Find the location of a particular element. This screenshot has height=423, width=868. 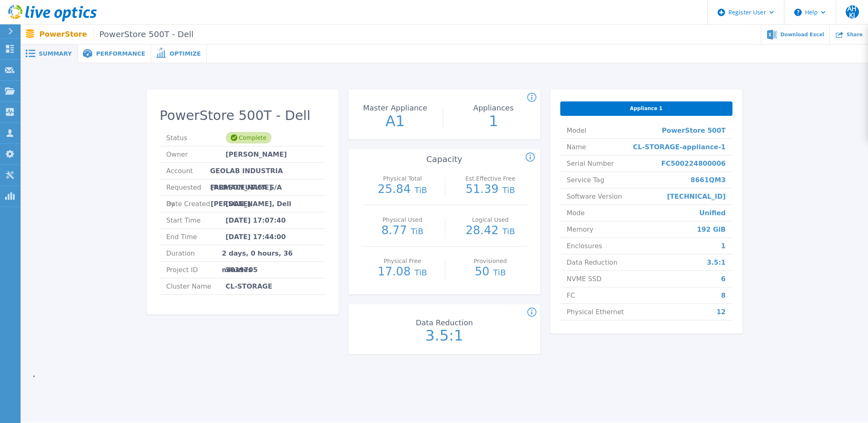

span: Data Reduction is located at coordinates (592, 263).